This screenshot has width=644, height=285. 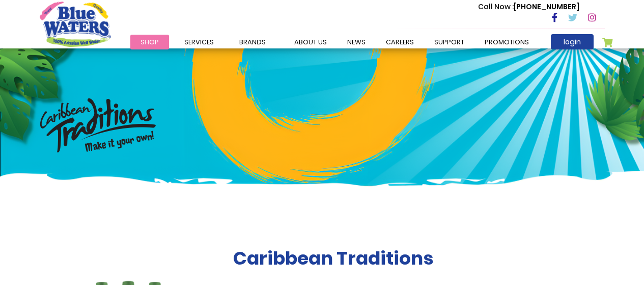 What do you see at coordinates (150, 42) in the screenshot?
I see `span: Shop` at bounding box center [150, 42].